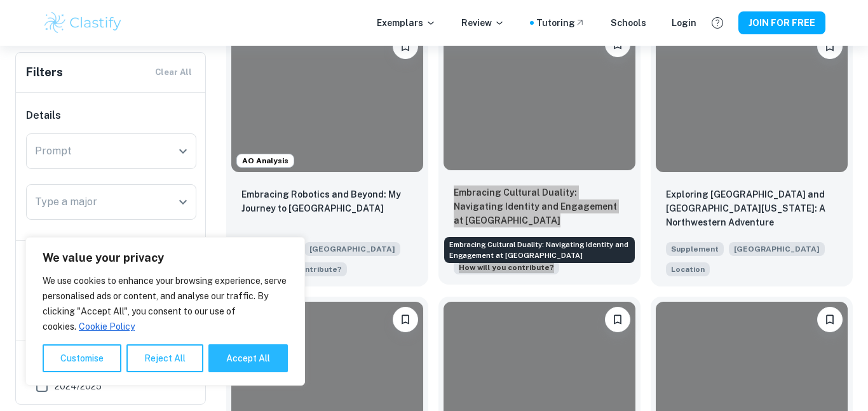  What do you see at coordinates (78, 387) in the screenshot?
I see `span: 2024/2025` at bounding box center [78, 387].